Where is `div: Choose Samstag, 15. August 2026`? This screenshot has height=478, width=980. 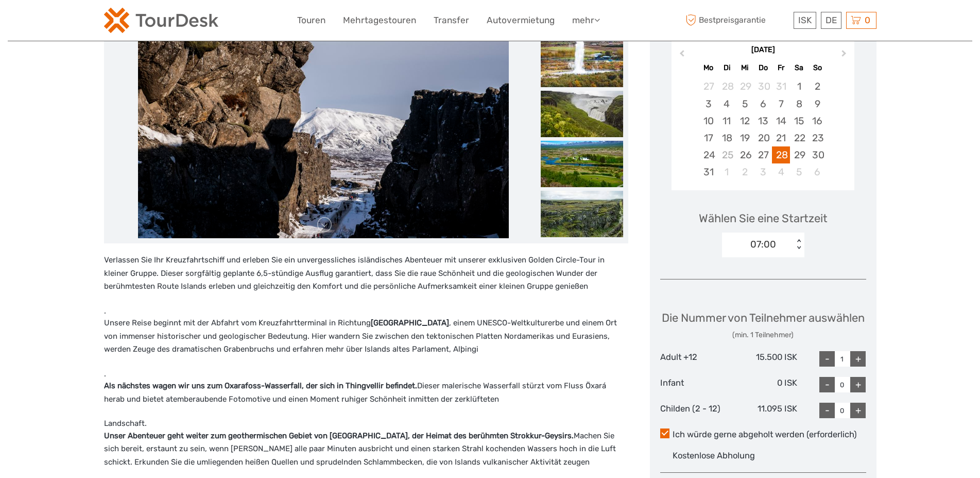
div: Choose Samstag, 15. August 2026 is located at coordinates (799, 121).